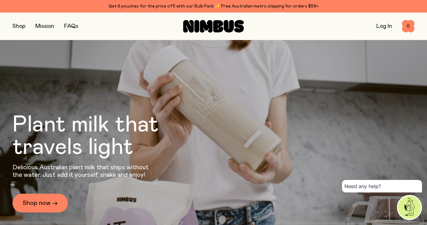 The image size is (427, 225). What do you see at coordinates (102, 136) in the screenshot?
I see `h1: Plant milk that travels light` at bounding box center [102, 136].